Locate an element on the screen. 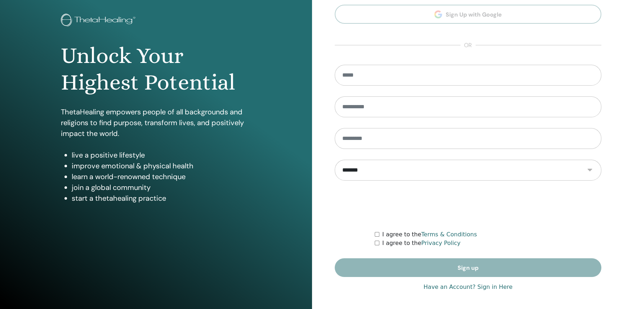 This screenshot has height=309, width=624. li: live a positive lifestyle is located at coordinates (161, 155).